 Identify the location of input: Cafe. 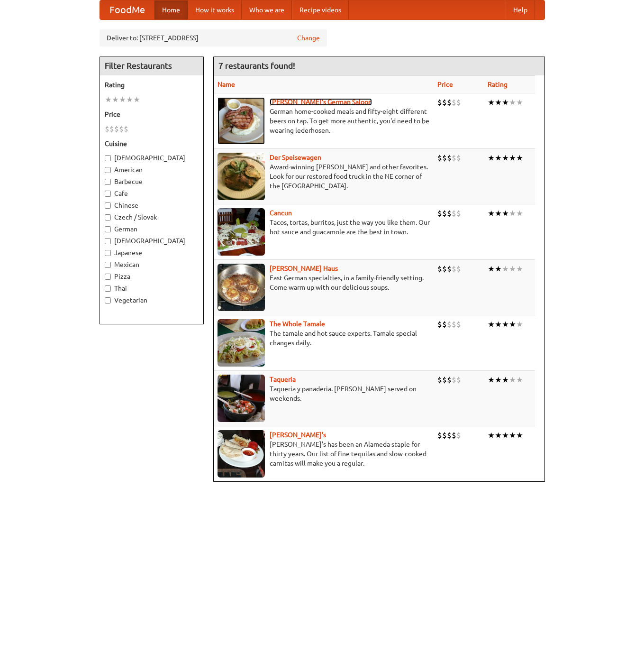
(108, 193).